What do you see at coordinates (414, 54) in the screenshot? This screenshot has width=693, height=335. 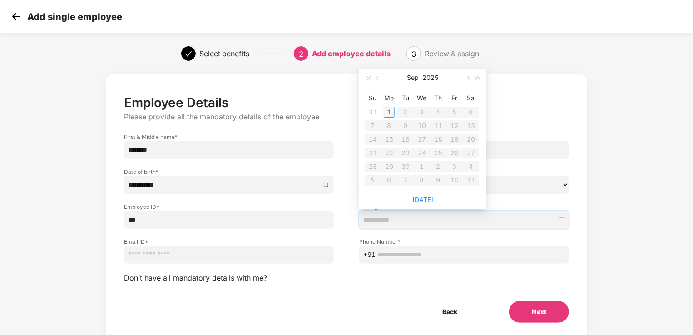 I see `span: 3` at bounding box center [414, 54].